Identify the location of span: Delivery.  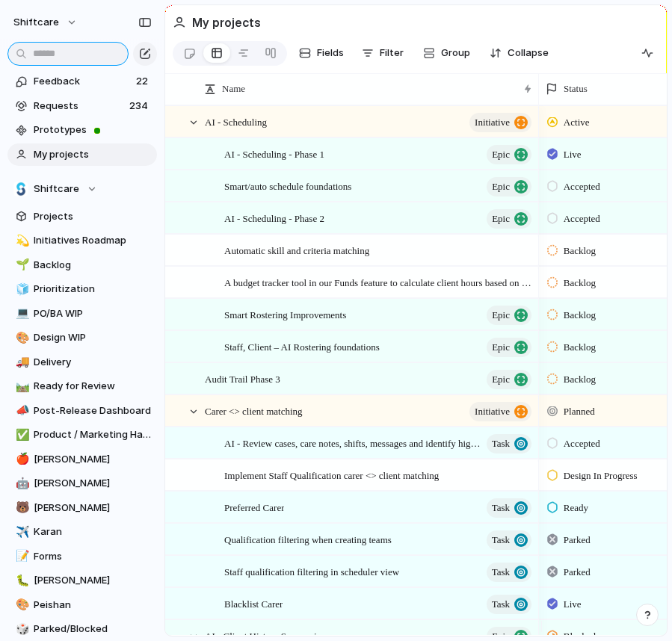
(93, 363).